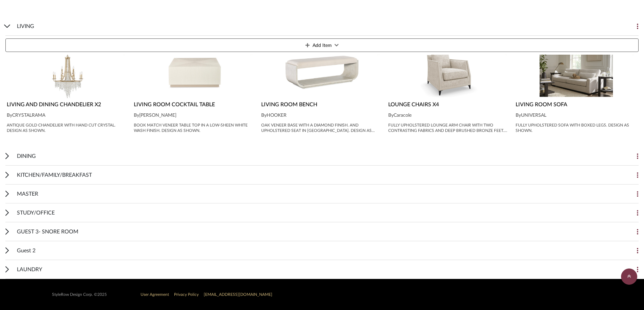  Describe the element at coordinates (195, 73) in the screenshot. I see `img: LIVING ROOM COCKTAIL TABLE` at that location.